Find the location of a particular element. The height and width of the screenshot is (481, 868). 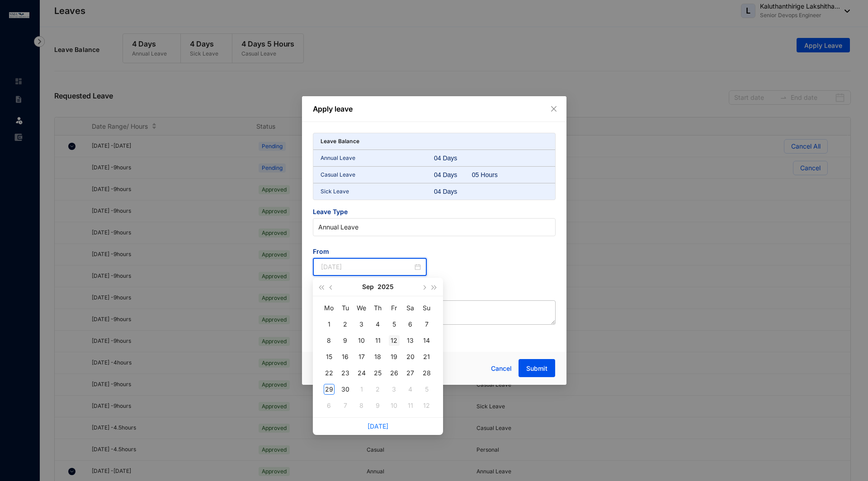

td: 2025-09-08 is located at coordinates (329, 341).